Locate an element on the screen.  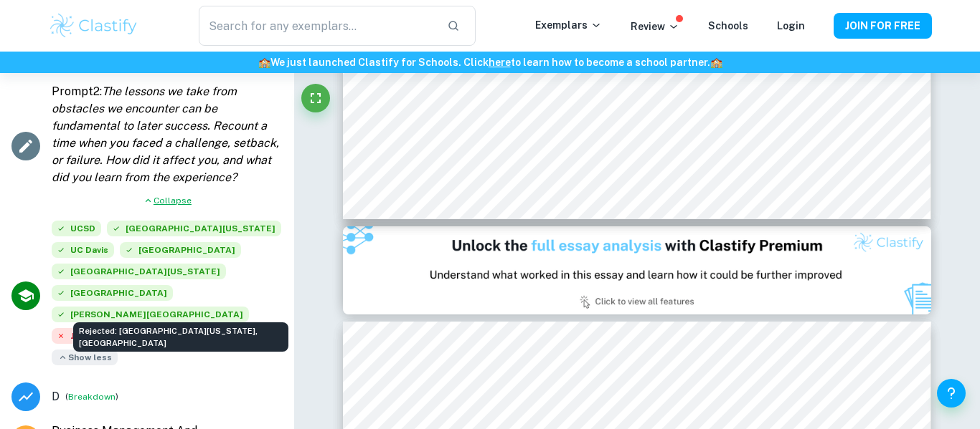
a: Schools is located at coordinates (728, 26).